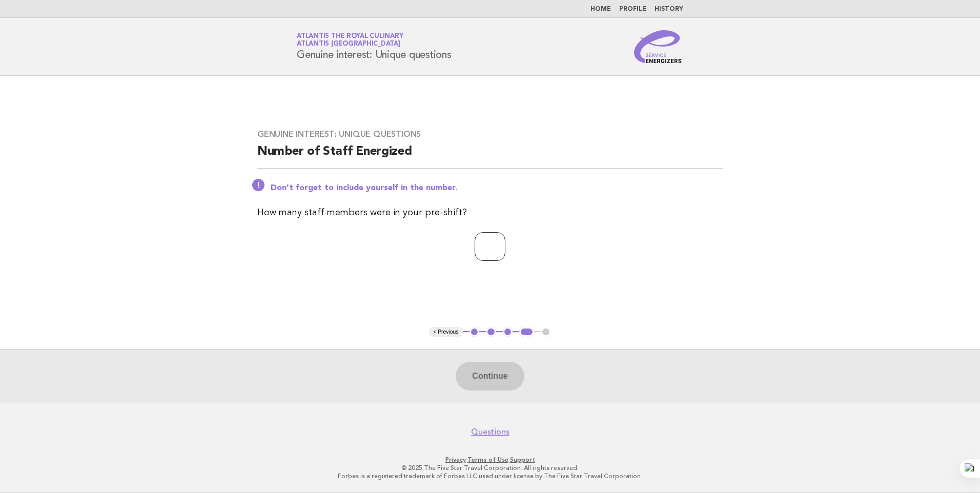 This screenshot has height=493, width=980. What do you see at coordinates (526, 332) in the screenshot?
I see `button: 4` at bounding box center [526, 332].